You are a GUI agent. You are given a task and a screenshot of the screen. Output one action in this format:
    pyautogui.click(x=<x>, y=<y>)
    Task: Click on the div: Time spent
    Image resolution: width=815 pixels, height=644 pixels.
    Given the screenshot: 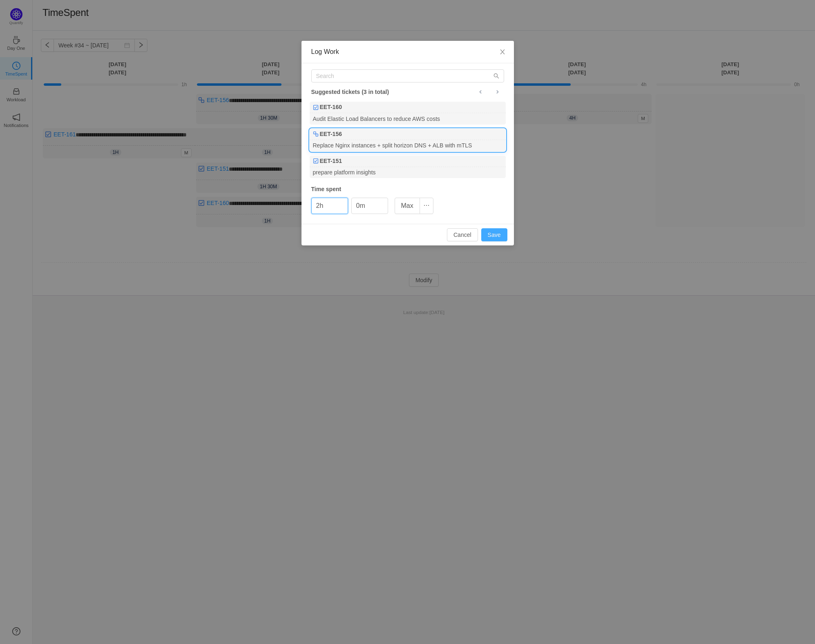 What is the action you would take?
    pyautogui.click(x=408, y=188)
    